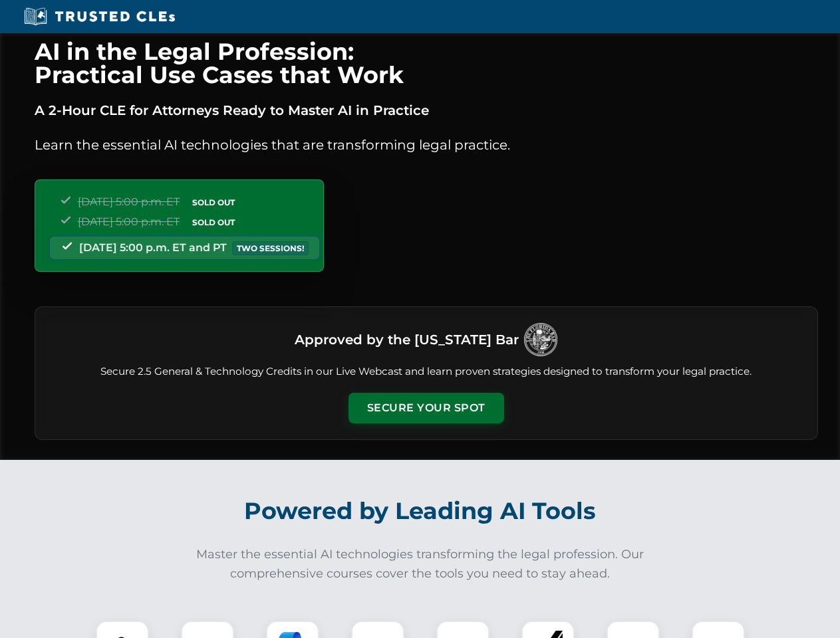 This screenshot has width=840, height=638. What do you see at coordinates (541, 340) in the screenshot?
I see `img: Logo` at bounding box center [541, 340].